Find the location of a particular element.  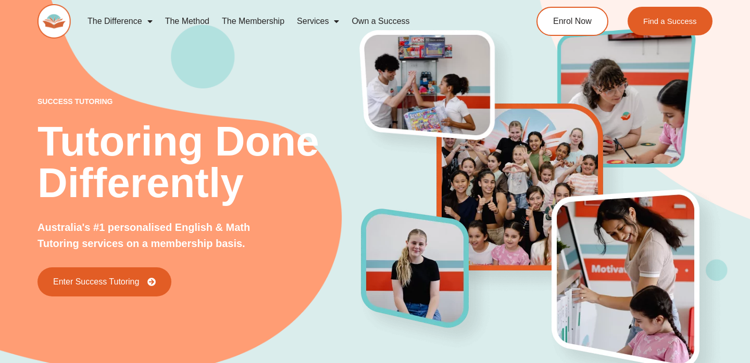

span: Find a Success is located at coordinates (669, 21).